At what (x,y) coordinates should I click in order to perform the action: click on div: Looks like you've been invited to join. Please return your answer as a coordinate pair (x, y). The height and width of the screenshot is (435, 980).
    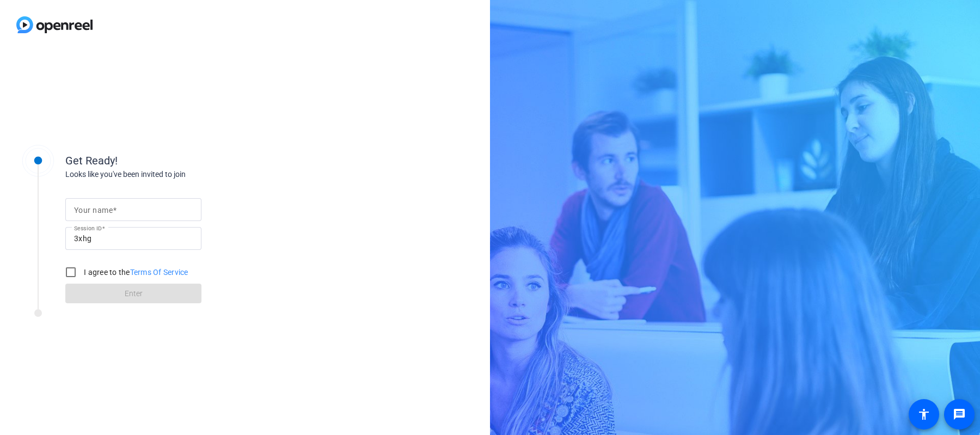
    Looking at the image, I should click on (174, 174).